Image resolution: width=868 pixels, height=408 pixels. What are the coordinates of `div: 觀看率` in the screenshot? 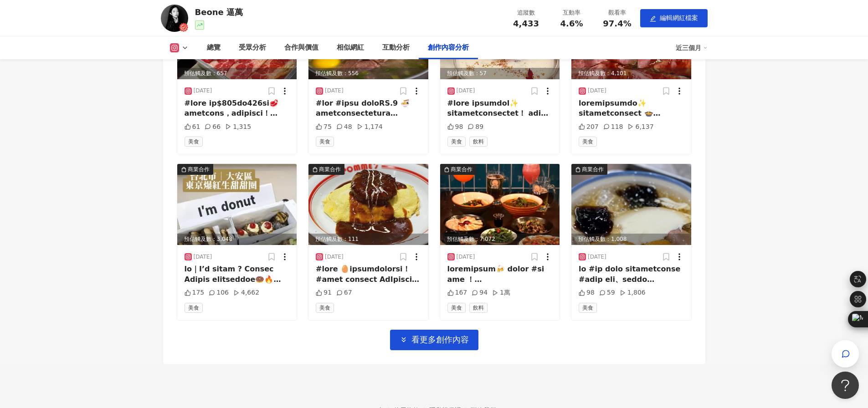 It's located at (618, 13).